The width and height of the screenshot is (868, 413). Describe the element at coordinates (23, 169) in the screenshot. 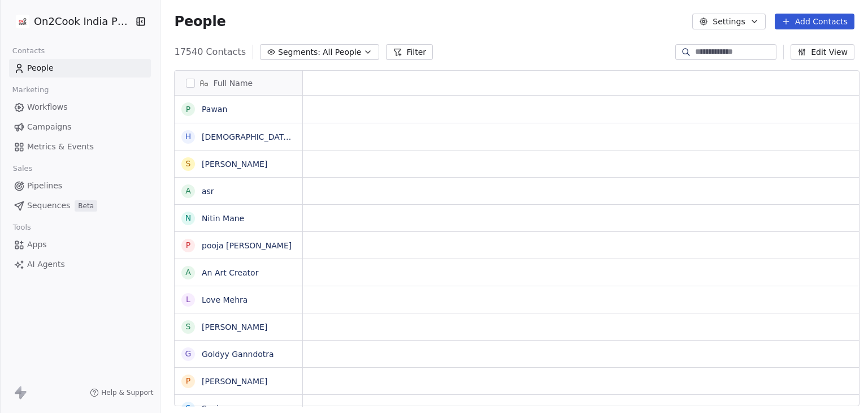

I see `span: Sales` at that location.